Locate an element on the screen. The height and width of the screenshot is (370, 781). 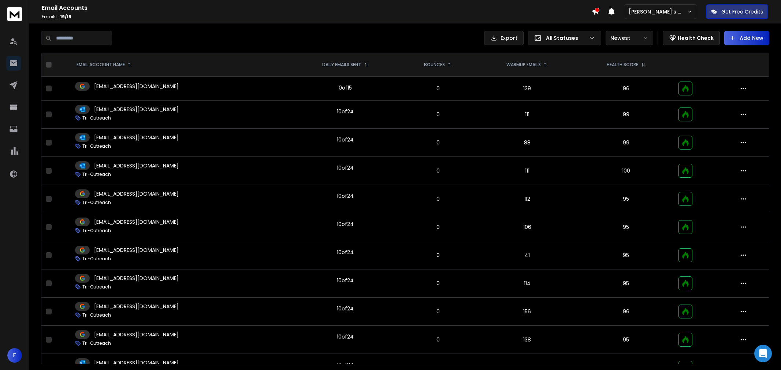
div: 0 of 15 is located at coordinates (345, 88).